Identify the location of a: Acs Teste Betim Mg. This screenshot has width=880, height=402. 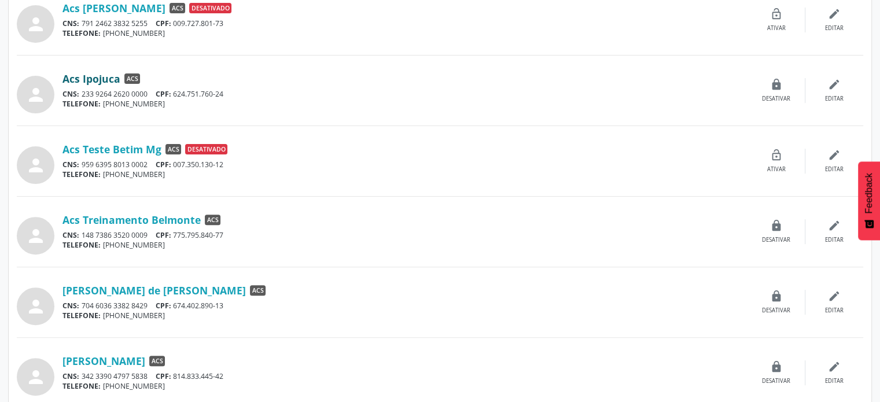
(112, 149).